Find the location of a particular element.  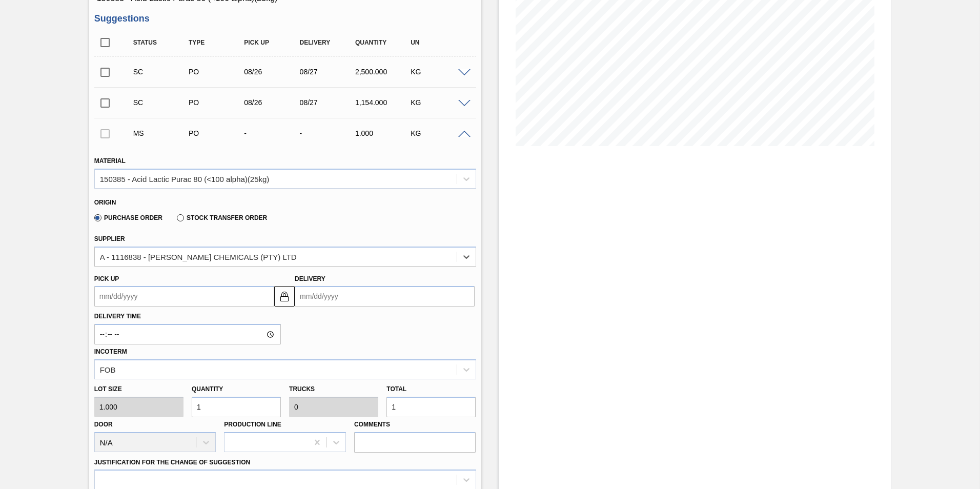

label: Door is located at coordinates (103, 424).